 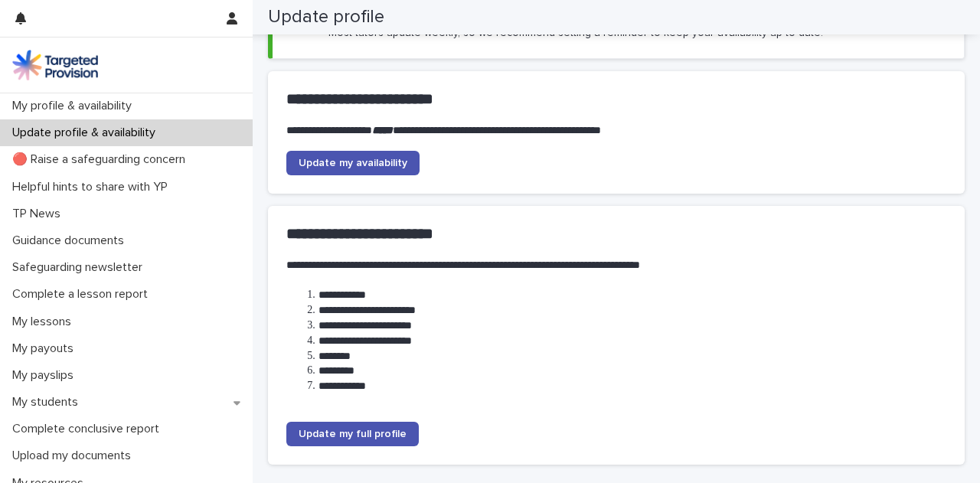 I want to click on p: Guidance documents, so click(x=71, y=240).